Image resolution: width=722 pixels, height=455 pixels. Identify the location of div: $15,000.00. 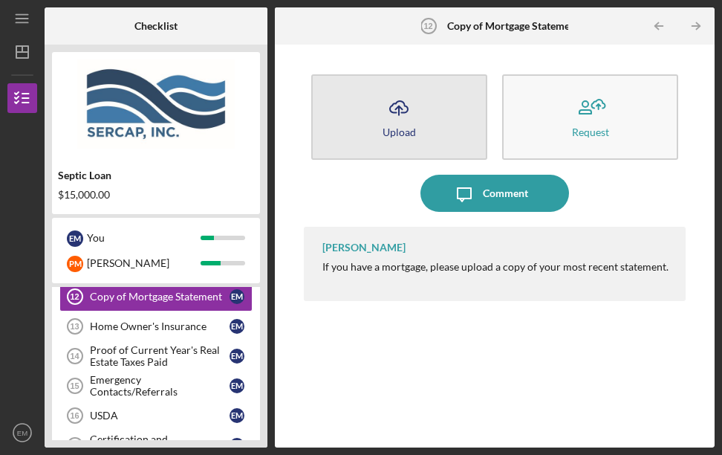
(156, 195).